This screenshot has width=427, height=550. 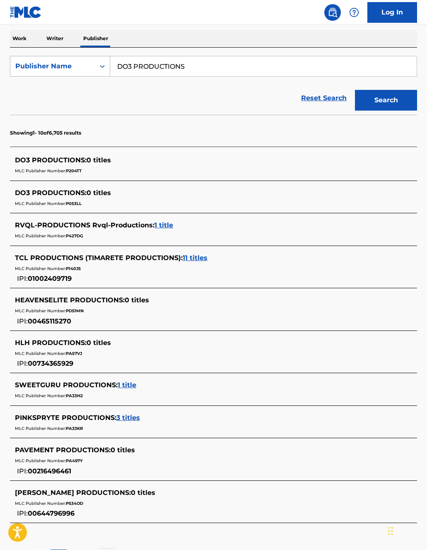 What do you see at coordinates (75, 236) in the screenshot?
I see `span: P427DG` at bounding box center [75, 236].